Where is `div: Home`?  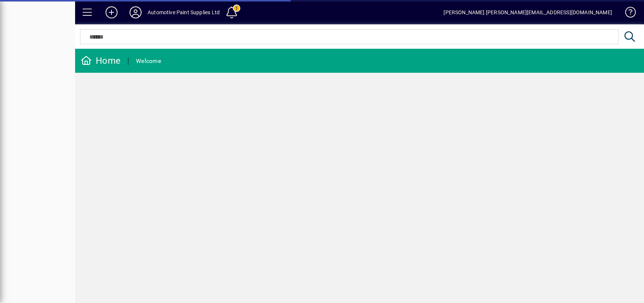
div: Home is located at coordinates (101, 60).